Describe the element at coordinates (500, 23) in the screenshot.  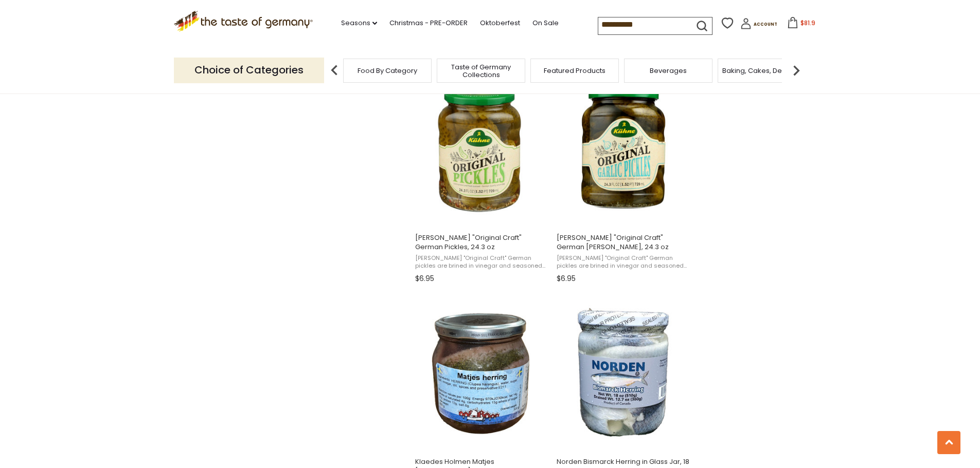
I see `a: Oktoberfest` at that location.